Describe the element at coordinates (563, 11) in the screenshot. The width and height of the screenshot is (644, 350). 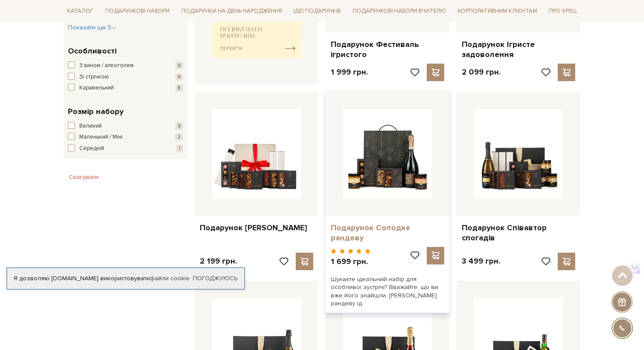
I see `a: Про Spell` at that location.